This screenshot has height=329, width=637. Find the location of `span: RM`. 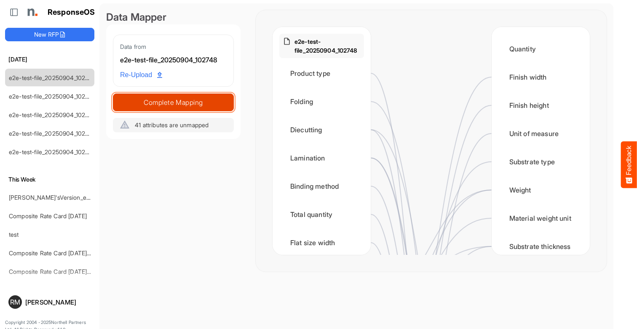

span: RM is located at coordinates (15, 302).